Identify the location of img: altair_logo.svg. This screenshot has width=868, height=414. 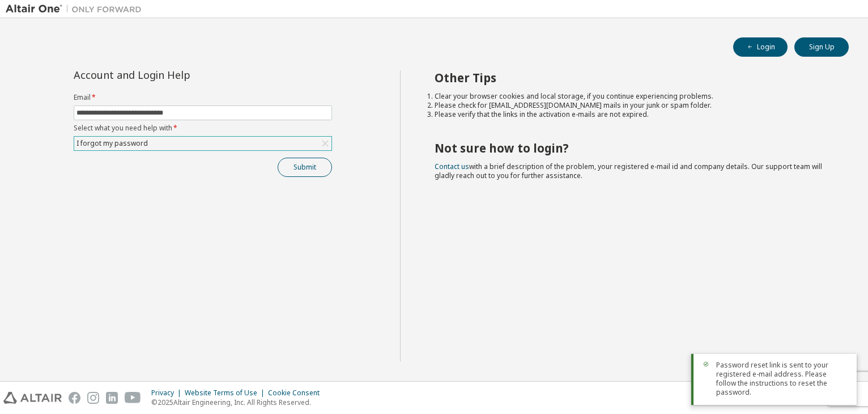
(32, 398).